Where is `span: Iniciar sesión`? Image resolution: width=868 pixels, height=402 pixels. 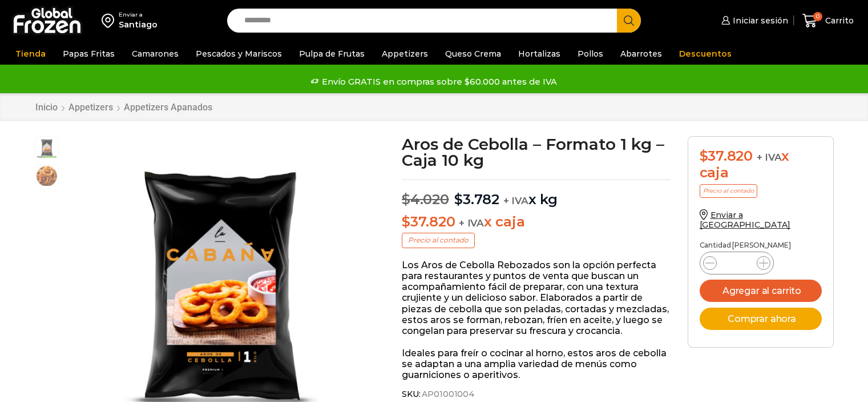
span: Iniciar sesión is located at coordinates (759, 21).